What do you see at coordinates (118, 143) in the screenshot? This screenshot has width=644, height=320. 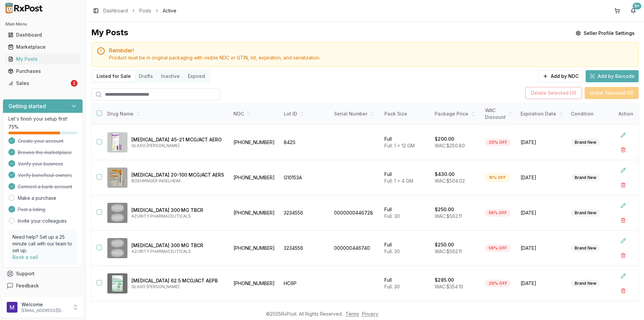 I see `img: Advair HFA 45-21 MCG/ACT AERO` at bounding box center [118, 143].